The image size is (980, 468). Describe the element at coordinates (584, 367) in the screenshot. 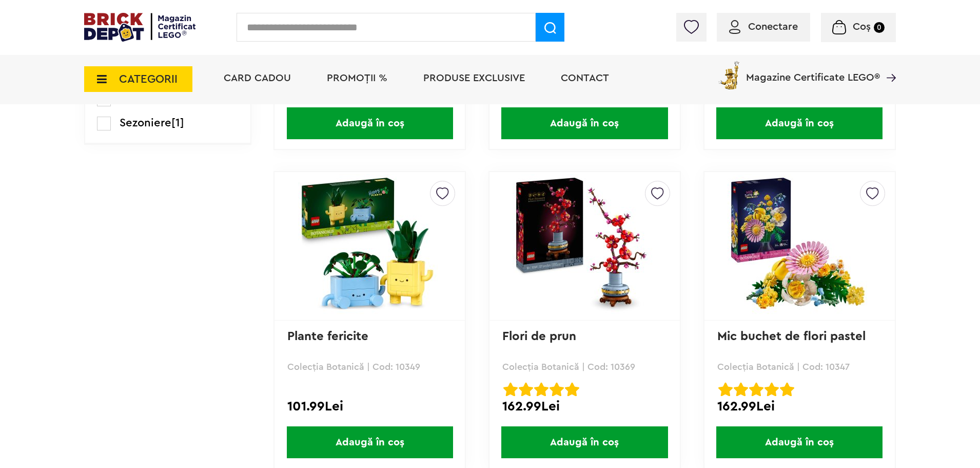

I see `p: Colecția Botanică | Cod: 10369` at that location.